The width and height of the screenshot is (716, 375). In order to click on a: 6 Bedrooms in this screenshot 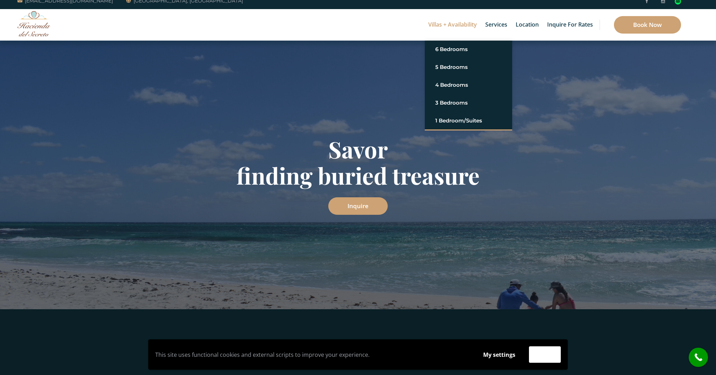, I will do `click(468, 49)`.